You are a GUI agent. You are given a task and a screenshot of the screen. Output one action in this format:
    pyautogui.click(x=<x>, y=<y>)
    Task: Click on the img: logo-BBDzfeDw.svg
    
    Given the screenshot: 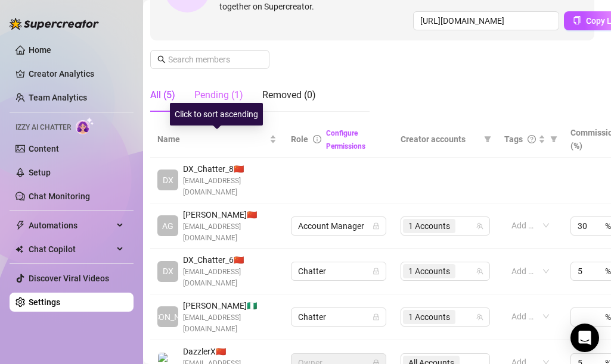 What is the action you would take?
    pyautogui.click(x=54, y=24)
    